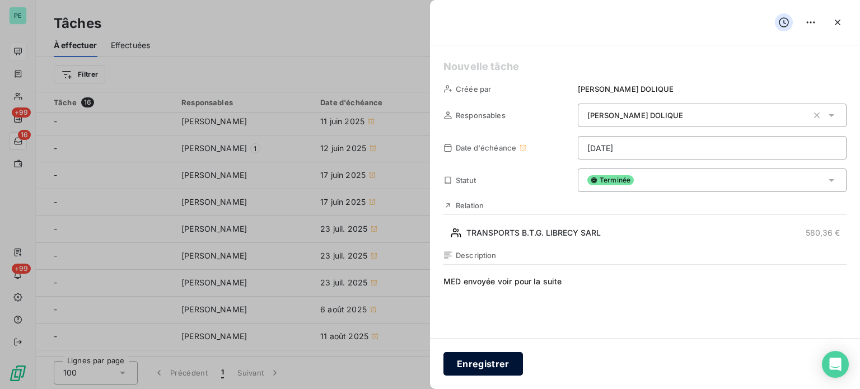  I want to click on span: 580,36 €, so click(823, 233).